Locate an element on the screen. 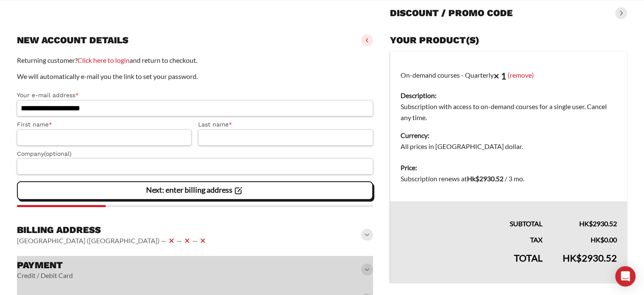  a: (remove) is located at coordinates (521, 74).